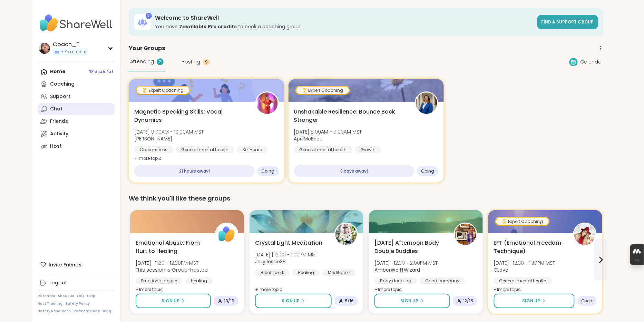 Image resolution: width=644 pixels, height=322 pixels. What do you see at coordinates (76, 134) in the screenshot?
I see `a: Activity` at bounding box center [76, 134].